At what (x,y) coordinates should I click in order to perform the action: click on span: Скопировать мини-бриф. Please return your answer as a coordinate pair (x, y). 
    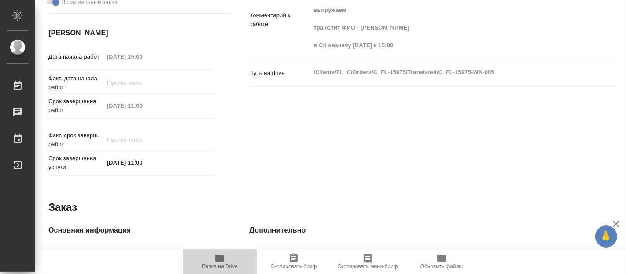
    Looking at the image, I should click on (367, 266).